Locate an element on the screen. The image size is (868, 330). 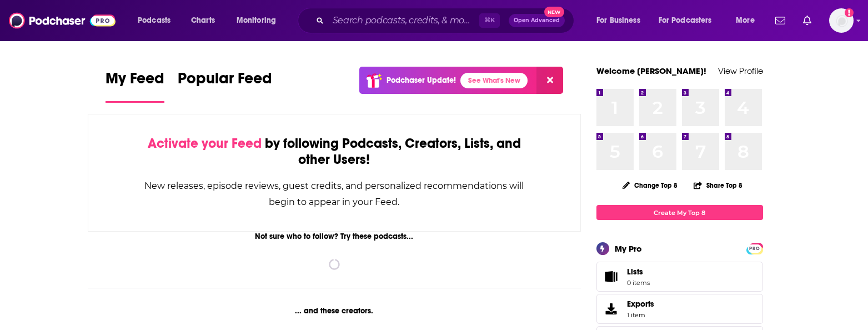
span: Popular Feed is located at coordinates (225, 82).